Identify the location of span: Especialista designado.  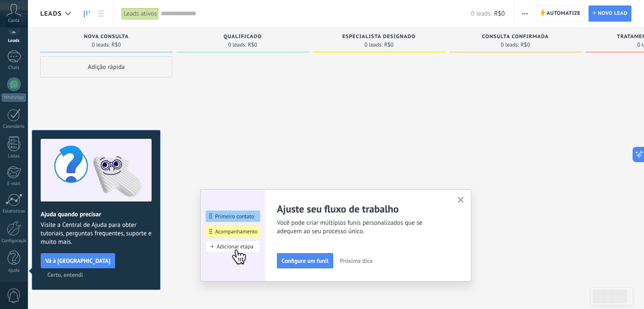
(378, 37).